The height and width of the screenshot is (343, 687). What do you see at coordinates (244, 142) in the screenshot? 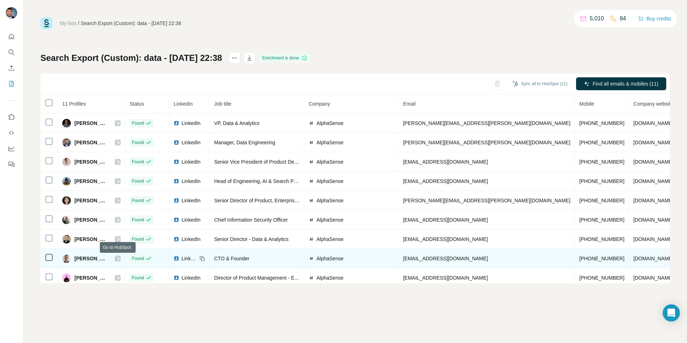
I see `span: Manager, Data Engineering` at bounding box center [244, 142].